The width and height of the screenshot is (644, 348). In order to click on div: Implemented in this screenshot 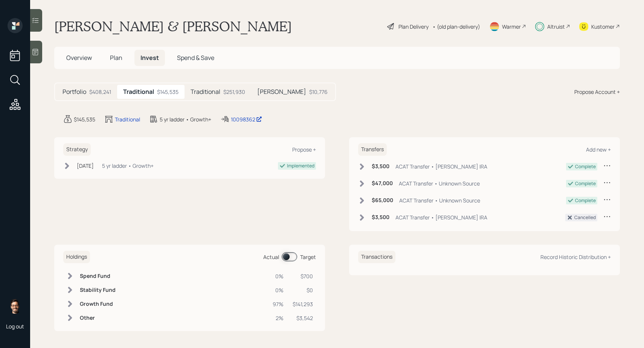, I will do `click(301, 166)`.